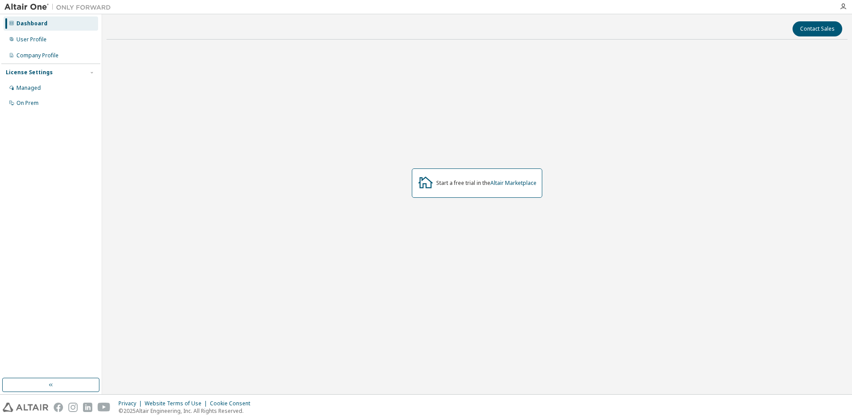 The width and height of the screenshot is (852, 420). Describe the element at coordinates (818, 29) in the screenshot. I see `button: Contact Sales` at that location.